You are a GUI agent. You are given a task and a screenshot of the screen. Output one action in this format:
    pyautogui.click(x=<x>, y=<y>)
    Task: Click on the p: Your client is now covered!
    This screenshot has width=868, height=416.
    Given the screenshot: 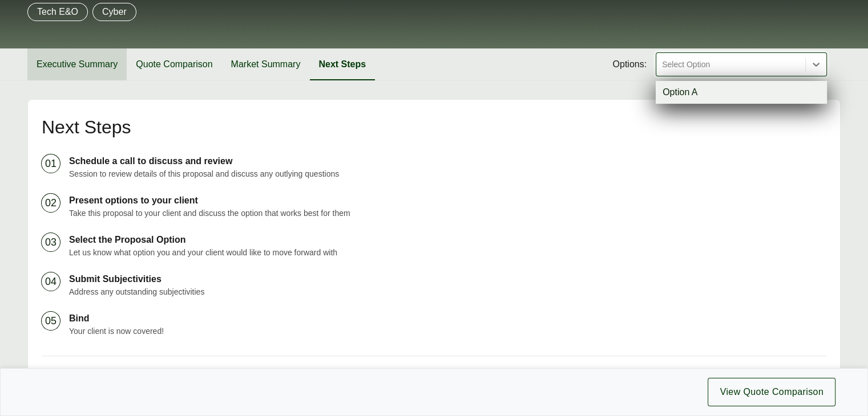 What is the action you would take?
    pyautogui.click(x=448, y=331)
    